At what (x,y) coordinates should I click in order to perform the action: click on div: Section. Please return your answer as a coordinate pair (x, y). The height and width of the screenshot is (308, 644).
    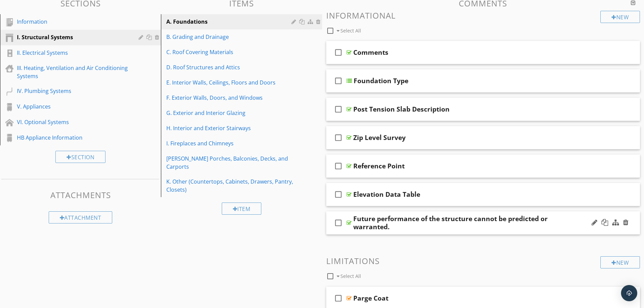
    Looking at the image, I should click on (80, 157).